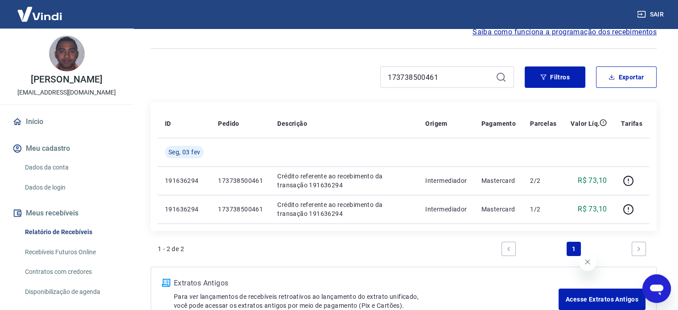 The image size is (678, 310). What do you see at coordinates (543, 181) in the screenshot?
I see `p: 2/2` at bounding box center [543, 181].